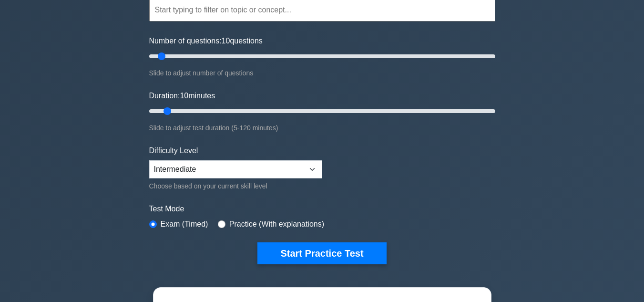 The width and height of the screenshot is (644, 302). I want to click on label: Duration: minutes, so click(182, 96).